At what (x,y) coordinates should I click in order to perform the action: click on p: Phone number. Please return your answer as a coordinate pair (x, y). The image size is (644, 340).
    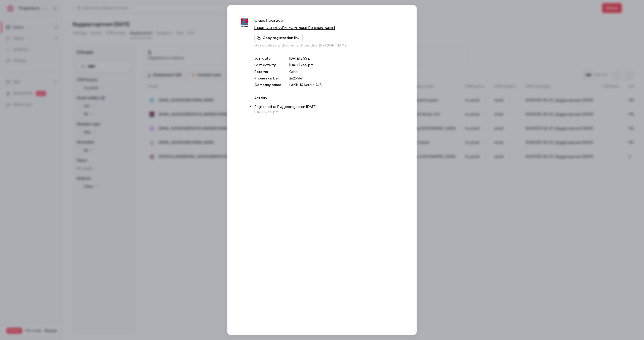
    Looking at the image, I should click on (268, 78).